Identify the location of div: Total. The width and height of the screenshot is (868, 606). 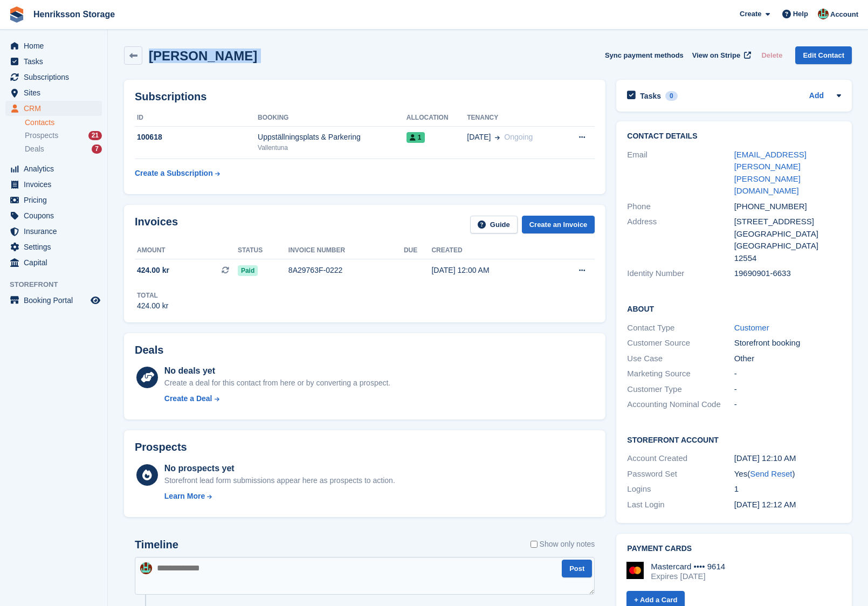
(152, 295).